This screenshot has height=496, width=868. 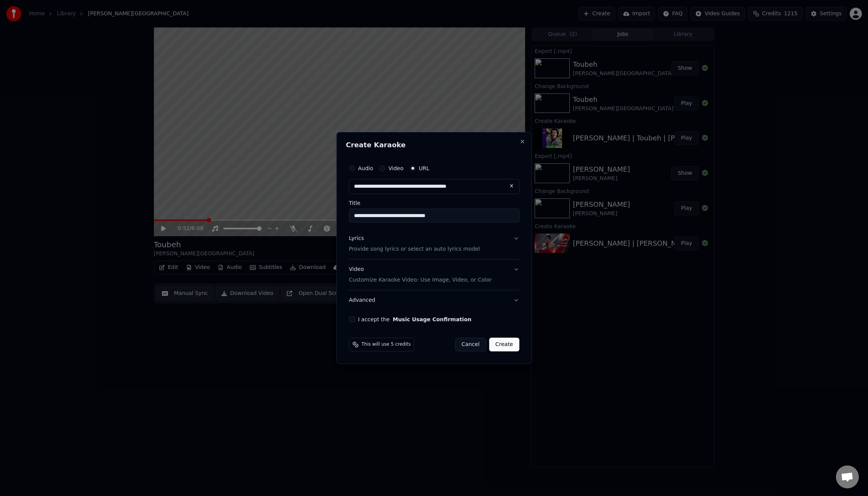 What do you see at coordinates (504, 345) in the screenshot?
I see `button: Create` at bounding box center [504, 345].